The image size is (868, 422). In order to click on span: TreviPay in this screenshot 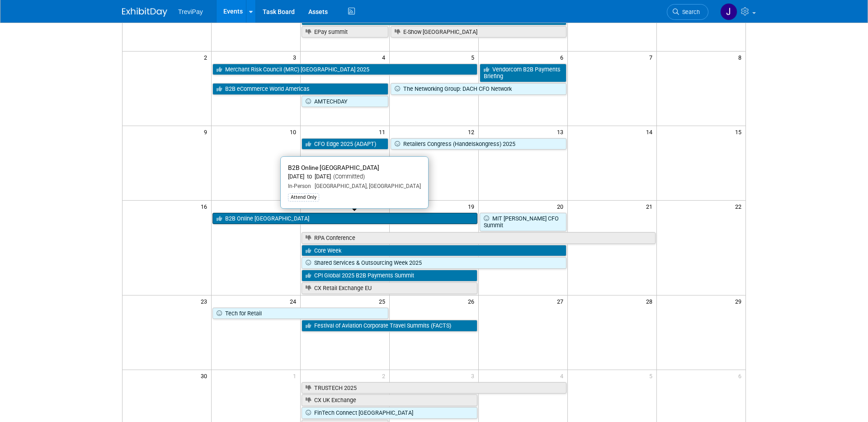, I will do `click(190, 12)`.